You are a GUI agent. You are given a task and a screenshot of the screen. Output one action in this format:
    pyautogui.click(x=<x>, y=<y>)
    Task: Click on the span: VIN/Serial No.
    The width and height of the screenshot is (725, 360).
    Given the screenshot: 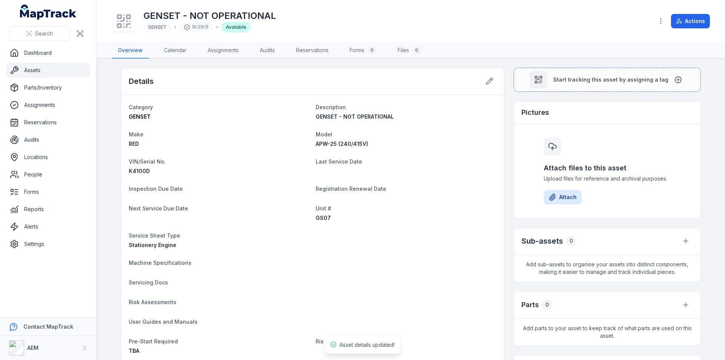 What is the action you would take?
    pyautogui.click(x=147, y=161)
    